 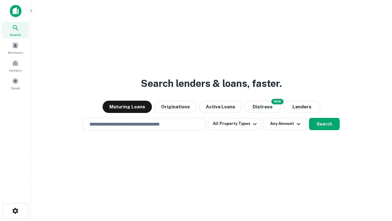 I want to click on div: Search, so click(x=15, y=30).